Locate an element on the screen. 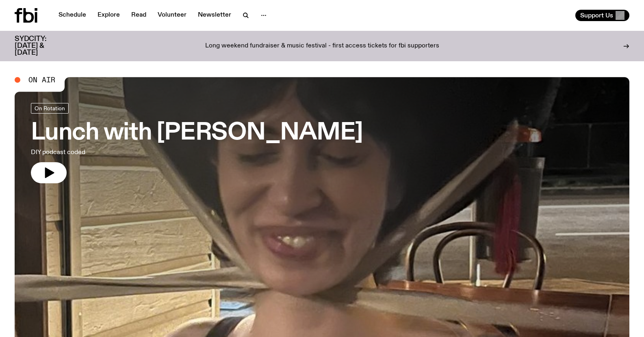 This screenshot has height=337, width=644. span: On Air is located at coordinates (42, 80).